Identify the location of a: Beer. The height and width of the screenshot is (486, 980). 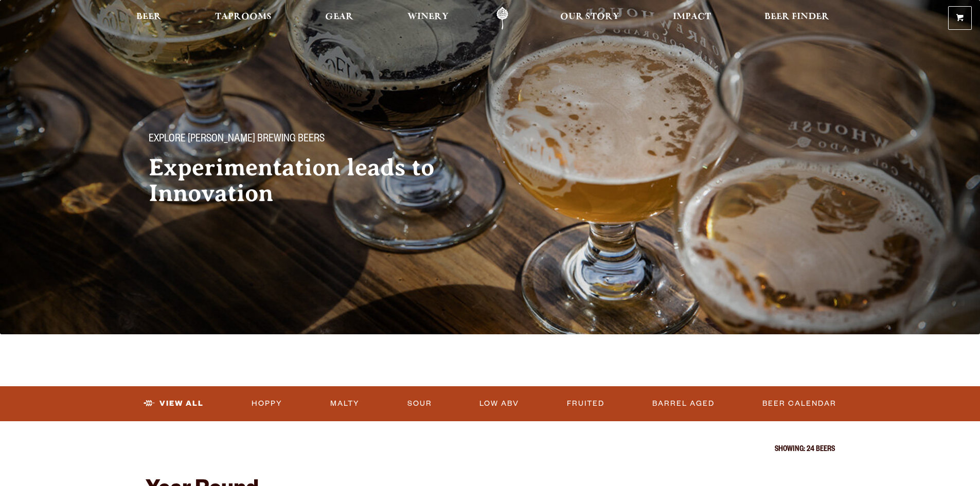
(149, 18).